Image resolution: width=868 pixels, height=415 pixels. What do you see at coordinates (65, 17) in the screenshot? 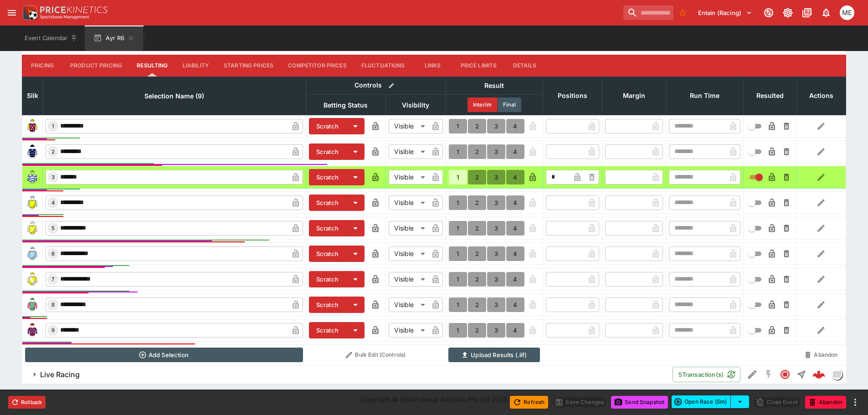
I see `img: Sportsbook Management` at bounding box center [65, 17].